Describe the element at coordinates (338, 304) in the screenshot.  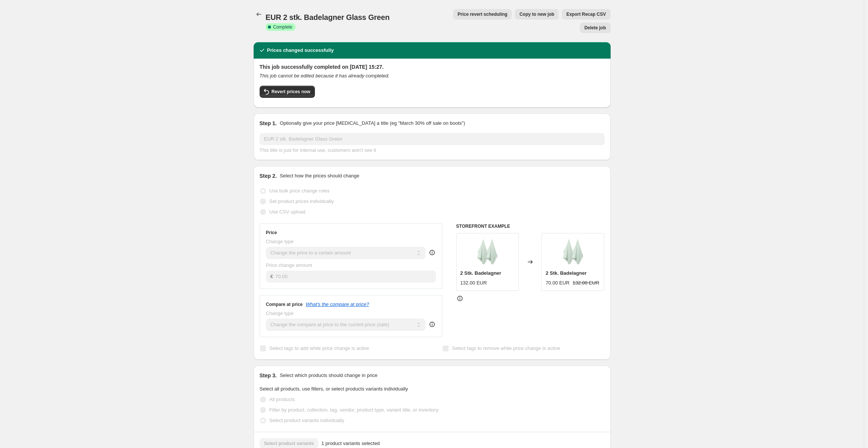
I see `i: What's the compare at price?` at that location.